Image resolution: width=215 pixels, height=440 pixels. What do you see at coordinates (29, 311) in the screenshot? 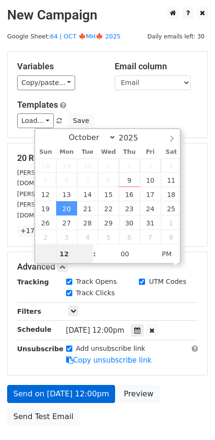
I see `strong: Filters` at bounding box center [29, 311].